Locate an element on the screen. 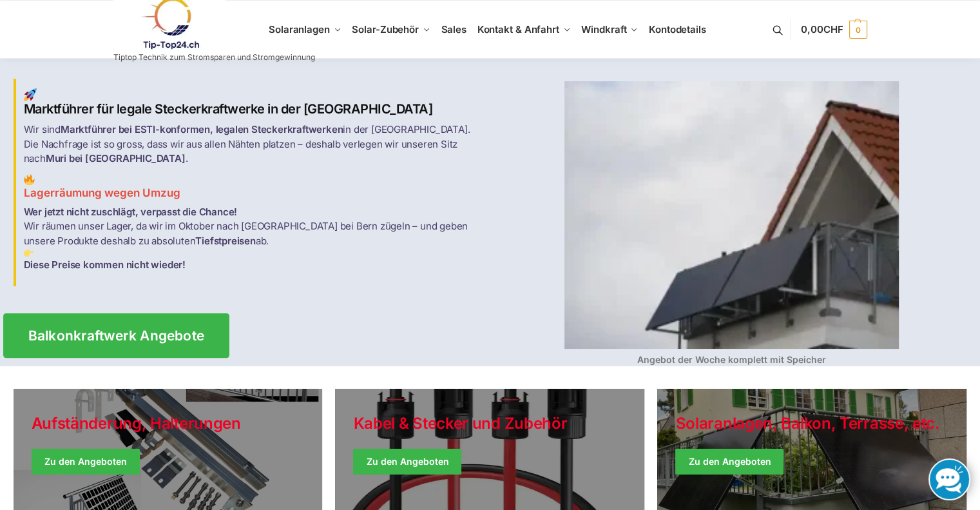 Image resolution: width=980 pixels, height=510 pixels. strong: Marktführer bei ESTI-konformen, legalen Steckerkraftwerken is located at coordinates (201, 129).